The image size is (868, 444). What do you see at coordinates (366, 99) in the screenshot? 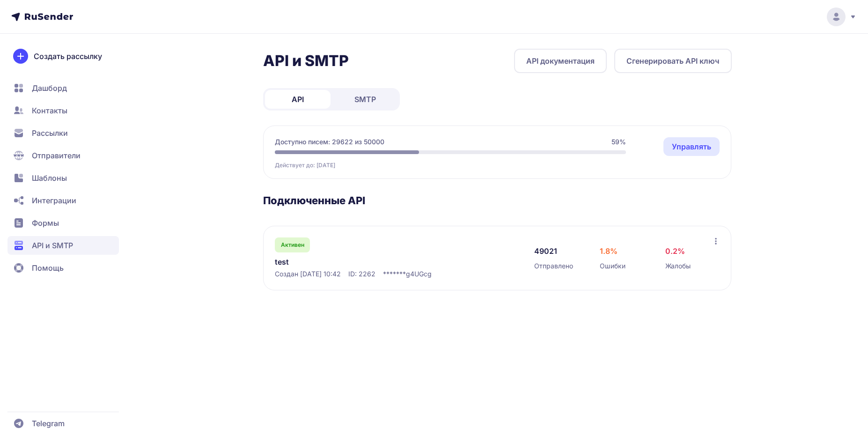
I see `span: SMTP` at bounding box center [366, 99].